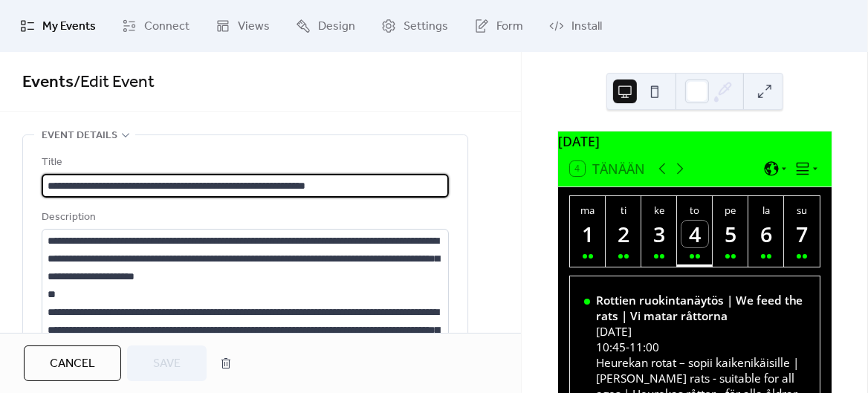 Image resolution: width=868 pixels, height=393 pixels. What do you see at coordinates (336, 27) in the screenshot?
I see `span: Design` at bounding box center [336, 27].